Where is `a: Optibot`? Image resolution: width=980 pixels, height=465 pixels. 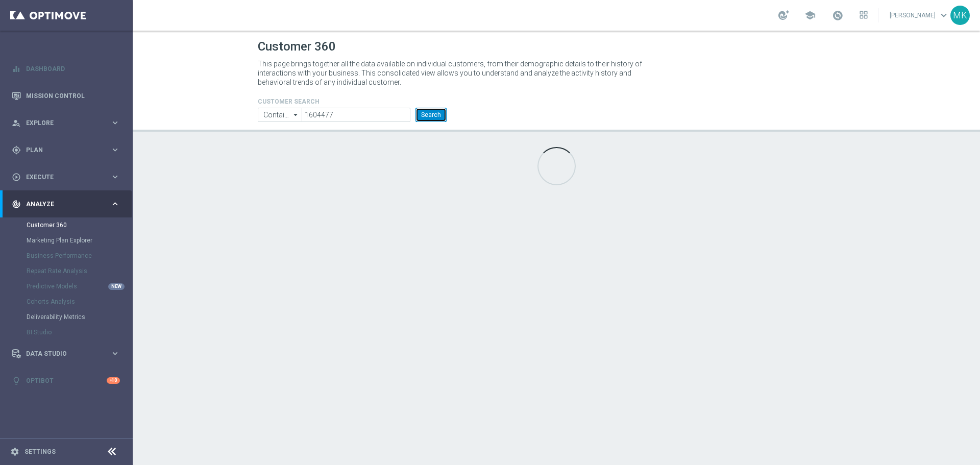 a: Optibot is located at coordinates (66, 380).